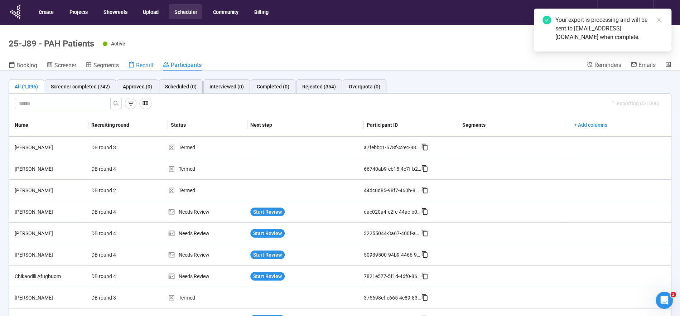 This screenshot has width=680, height=316. What do you see at coordinates (141, 66) in the screenshot?
I see `a: Recruit` at bounding box center [141, 66].